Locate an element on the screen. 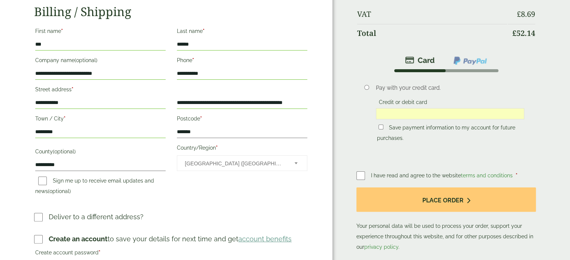  p: Your personal data will be used to process your order, support your experience throughout this we... is located at coordinates (446, 220).